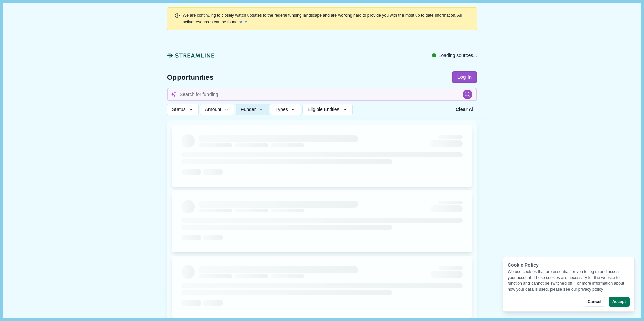  Describe the element at coordinates (217, 109) in the screenshot. I see `button: Amount` at that location.